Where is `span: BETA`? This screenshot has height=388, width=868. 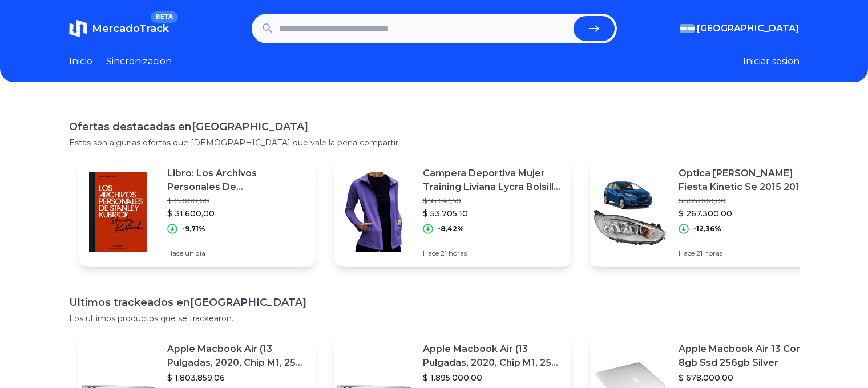 span: BETA is located at coordinates (164, 17).